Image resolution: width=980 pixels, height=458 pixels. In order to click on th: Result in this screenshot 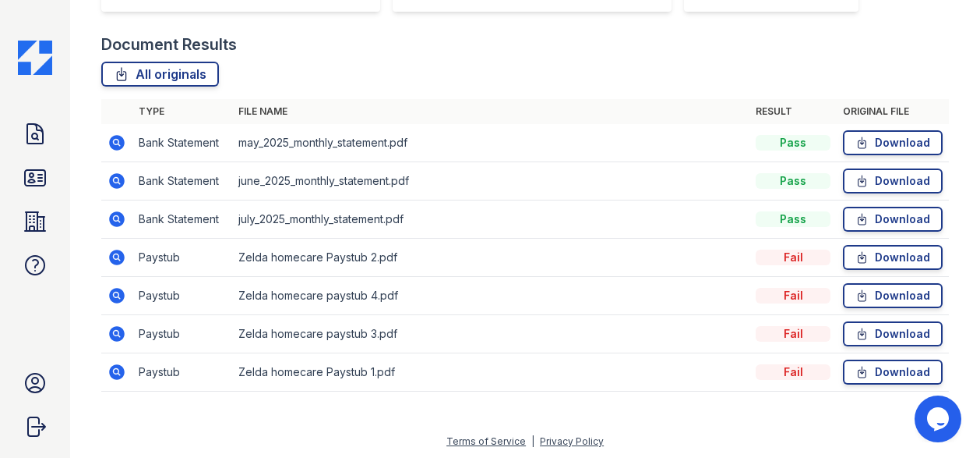, I will do `click(793, 112)`.